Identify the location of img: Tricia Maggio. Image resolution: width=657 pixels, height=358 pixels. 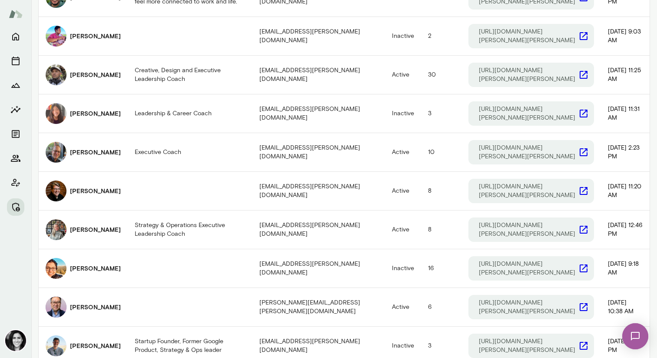
(56, 230).